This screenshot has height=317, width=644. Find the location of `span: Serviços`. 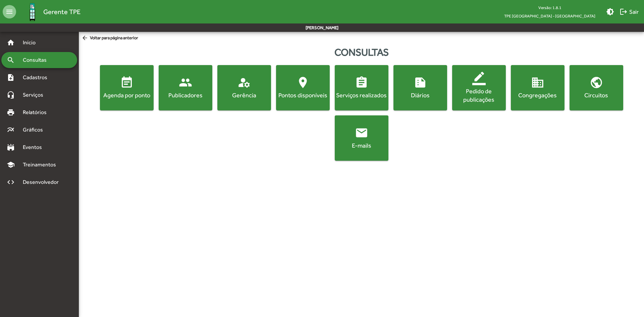

span: Serviços is located at coordinates (36, 95).